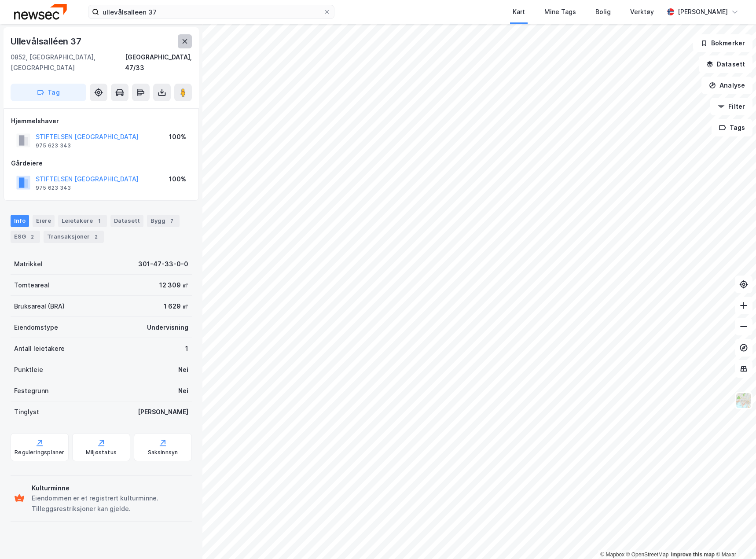  I want to click on div: ESG, so click(25, 236).